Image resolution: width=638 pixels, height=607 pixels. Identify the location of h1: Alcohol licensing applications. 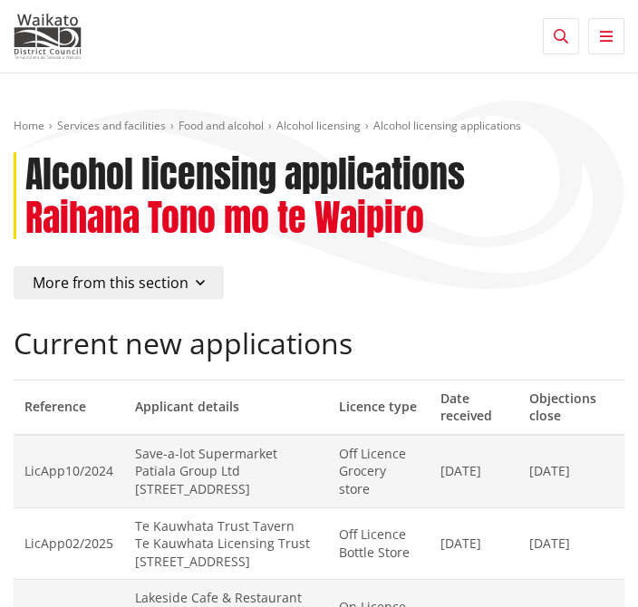
(245, 174).